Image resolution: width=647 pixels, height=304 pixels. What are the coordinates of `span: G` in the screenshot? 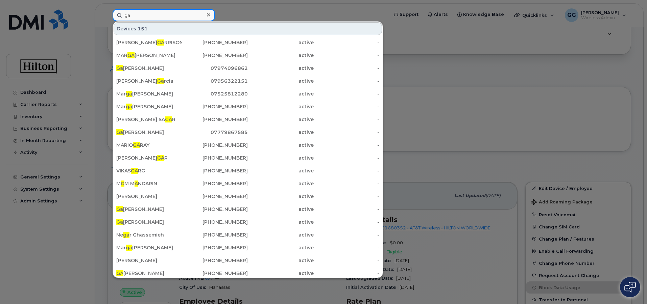 It's located at (122, 184).